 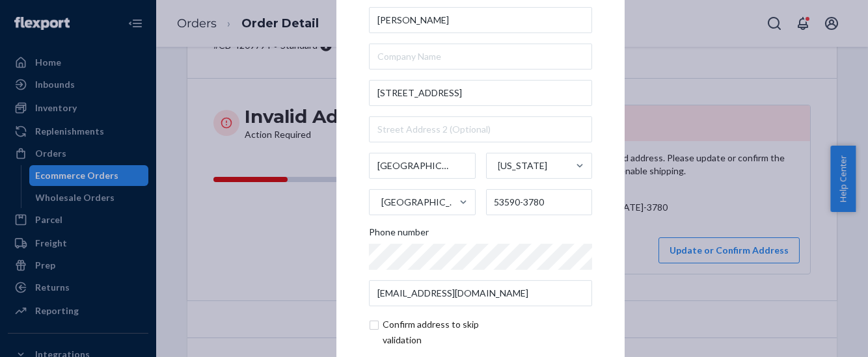 What do you see at coordinates (480, 294) in the screenshot?
I see `input: Email (Only Required for International)` at bounding box center [480, 294].